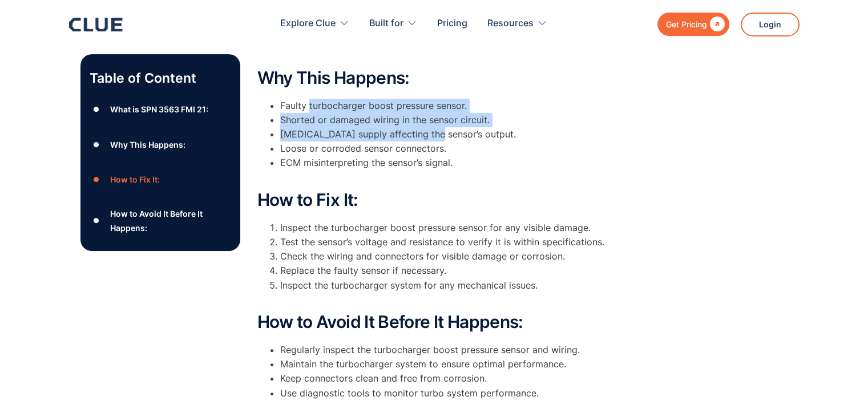 The width and height of the screenshot is (868, 401). What do you see at coordinates (694, 24) in the screenshot?
I see `a: Get Pricing` at bounding box center [694, 24].